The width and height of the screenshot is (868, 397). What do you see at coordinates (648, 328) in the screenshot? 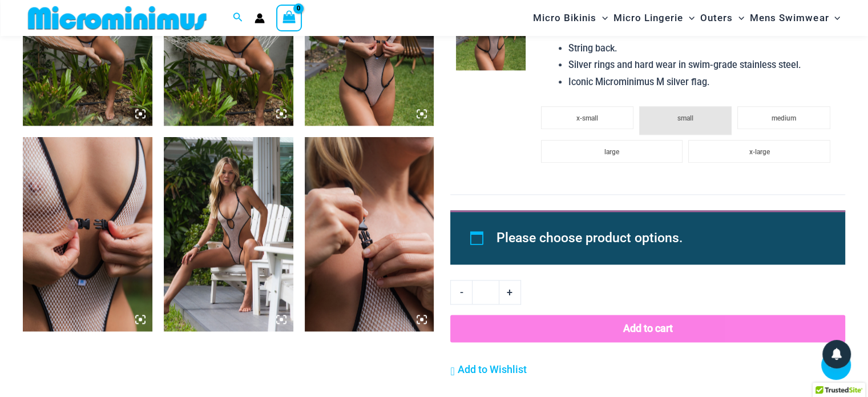
I see `button: Add to cart` at bounding box center [648, 328].